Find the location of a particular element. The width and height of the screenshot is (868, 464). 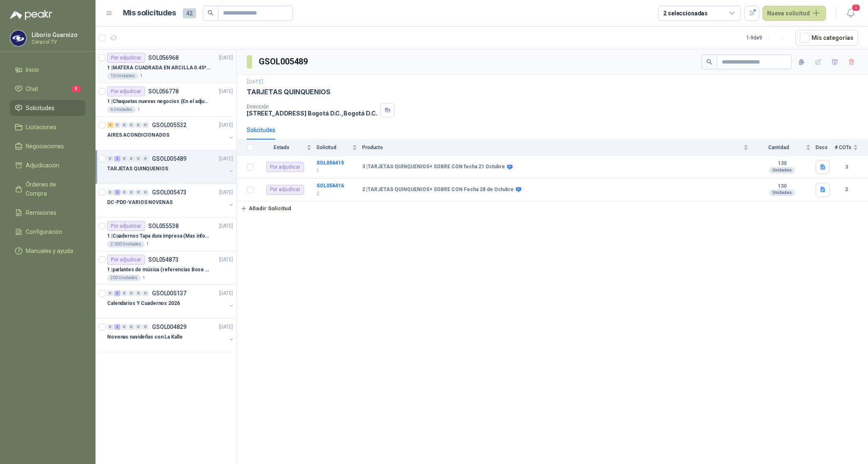

p: 1 | parlantes de música (referencias Bose o Alexa) CON MARCACION 1 LOGO (Mas datos en el adjunto) is located at coordinates (159, 269).